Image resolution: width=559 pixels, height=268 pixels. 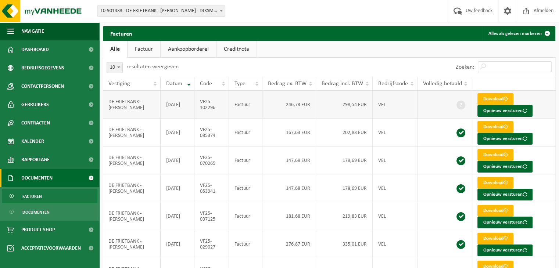 I want to click on td: VF25-053941, so click(x=212, y=188).